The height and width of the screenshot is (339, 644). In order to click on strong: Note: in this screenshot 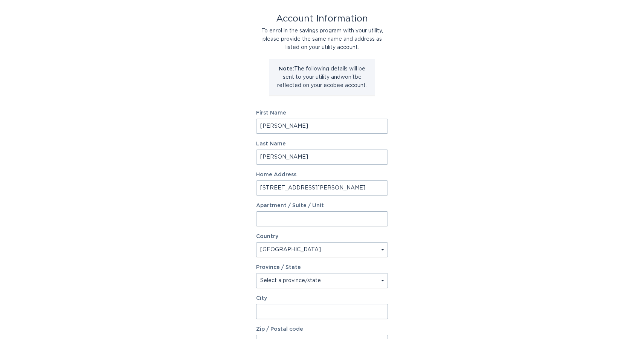, I will do `click(286, 69)`.